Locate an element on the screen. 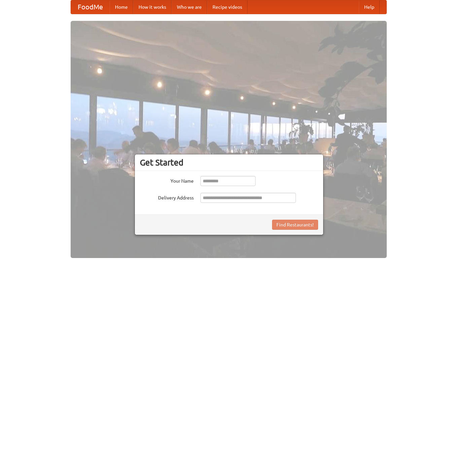  a: FoodMe is located at coordinates (90, 7).